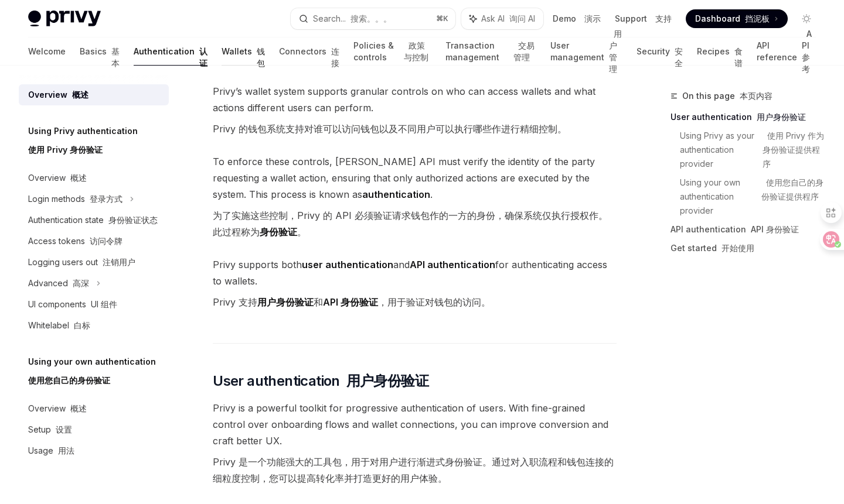  What do you see at coordinates (65, 149) in the screenshot?
I see `font: 使用 Privy 身份验证` at bounding box center [65, 149].